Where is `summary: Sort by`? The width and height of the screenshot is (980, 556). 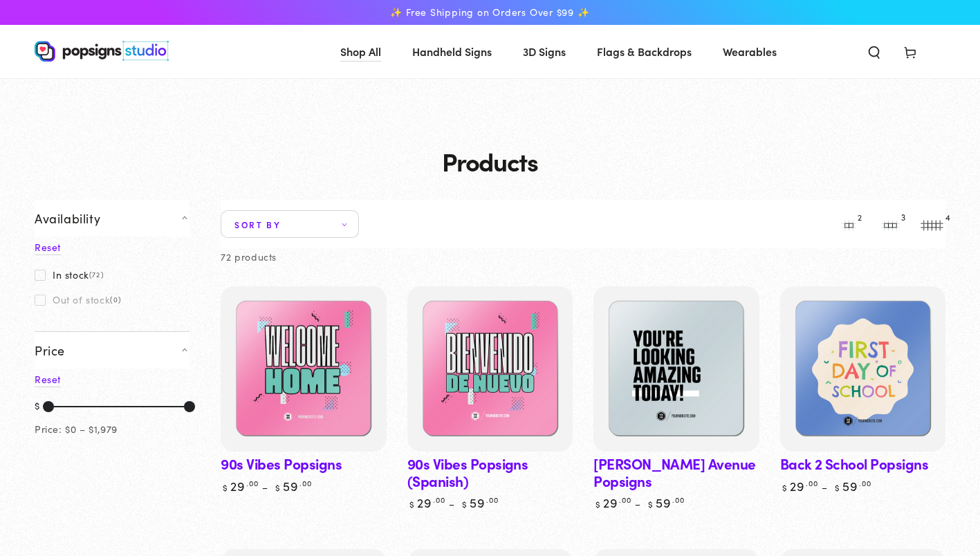 summary: Sort by is located at coordinates (290, 224).